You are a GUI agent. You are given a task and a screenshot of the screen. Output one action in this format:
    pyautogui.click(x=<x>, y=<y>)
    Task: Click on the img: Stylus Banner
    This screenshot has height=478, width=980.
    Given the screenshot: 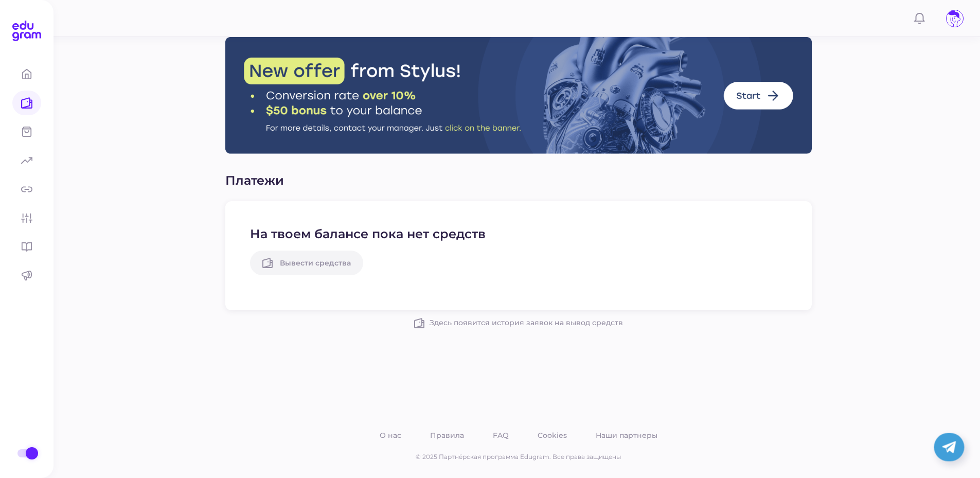 What is the action you would take?
    pyautogui.click(x=519, y=95)
    